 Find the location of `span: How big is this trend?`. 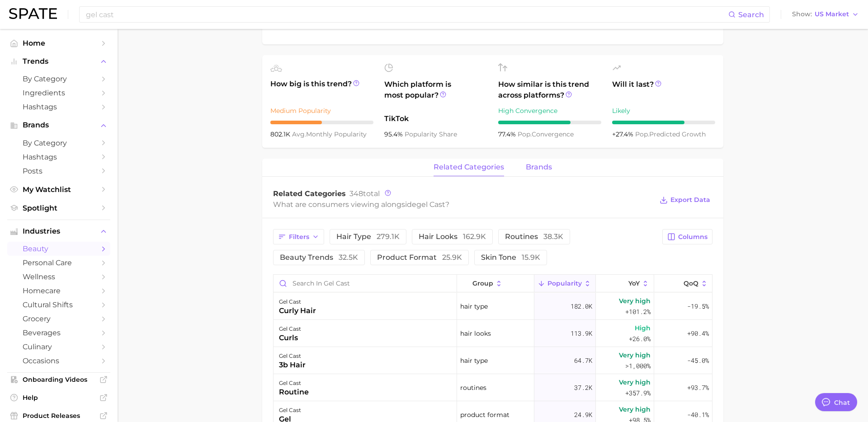

span: How big is this trend? is located at coordinates (322, 89).